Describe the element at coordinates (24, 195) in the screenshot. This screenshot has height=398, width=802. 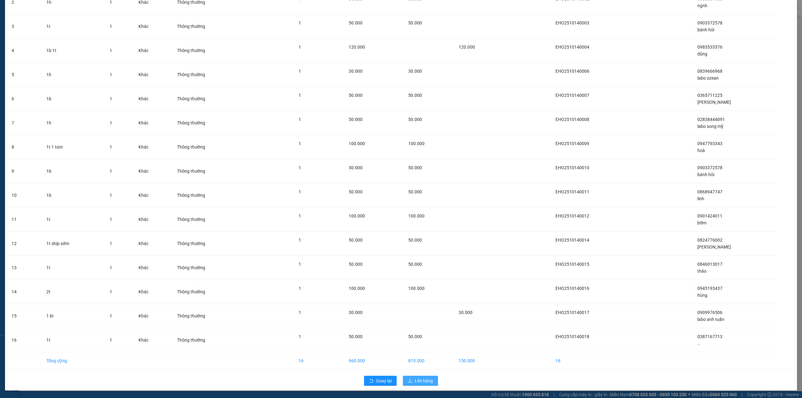
I see `td: 10` at that location.